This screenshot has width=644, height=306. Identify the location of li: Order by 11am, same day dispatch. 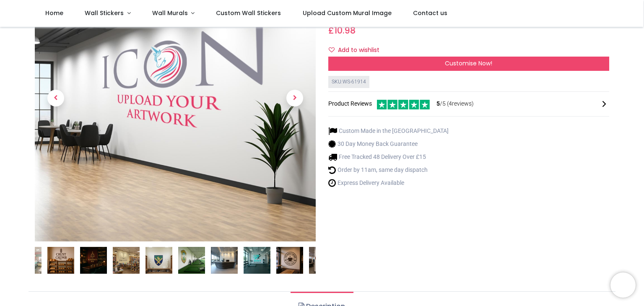
(388, 170).